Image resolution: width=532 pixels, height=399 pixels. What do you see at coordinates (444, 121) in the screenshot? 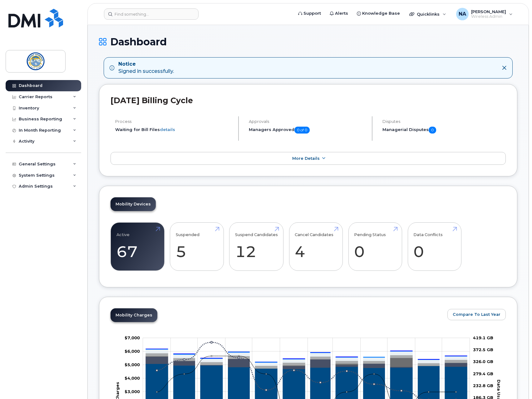
I see `h4: Disputes` at bounding box center [444, 121].